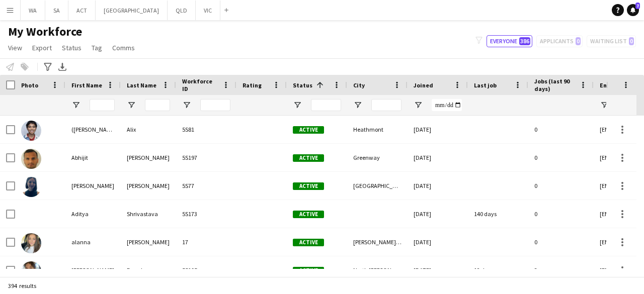 The height and width of the screenshot is (294, 644). What do you see at coordinates (31, 131) in the screenshot?
I see `img: (Marty) Rob Alix` at bounding box center [31, 131].